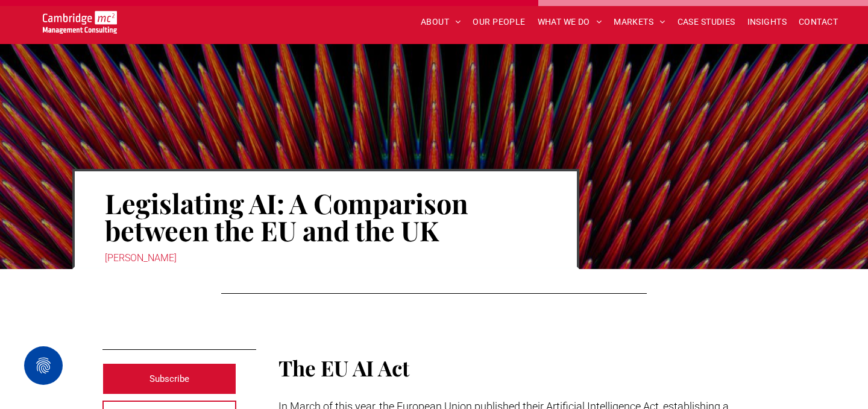 This screenshot has height=409, width=868. Describe the element at coordinates (440, 22) in the screenshot. I see `a: ABOUT` at that location.